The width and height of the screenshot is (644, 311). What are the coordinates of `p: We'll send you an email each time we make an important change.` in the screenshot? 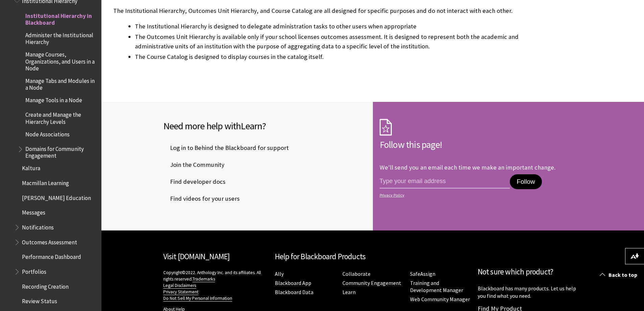 It's located at (468, 167).